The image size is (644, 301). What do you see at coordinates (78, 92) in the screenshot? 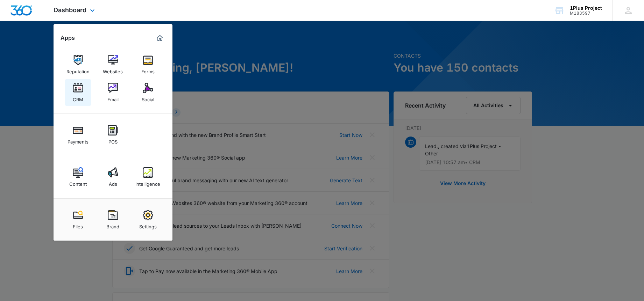
I see `a: CRM` at bounding box center [78, 92].